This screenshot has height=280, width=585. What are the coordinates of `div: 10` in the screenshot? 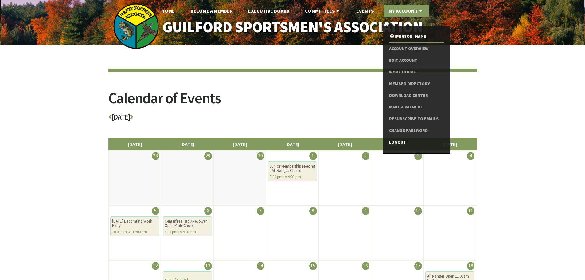 It's located at (418, 211).